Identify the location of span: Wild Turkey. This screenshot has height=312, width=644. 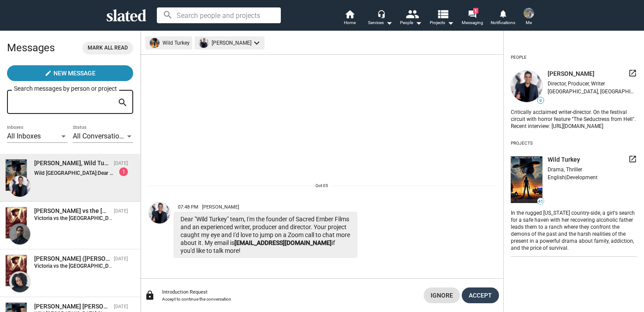
(564, 159).